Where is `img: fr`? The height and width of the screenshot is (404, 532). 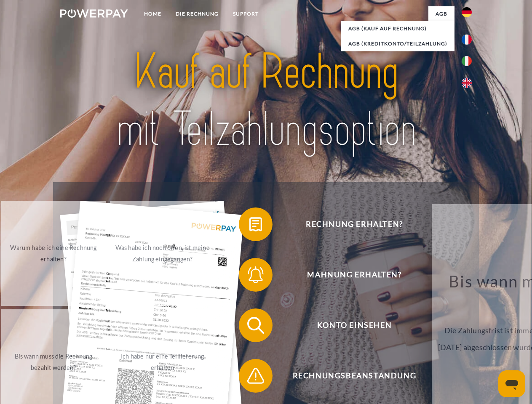
img: fr is located at coordinates (467, 40).